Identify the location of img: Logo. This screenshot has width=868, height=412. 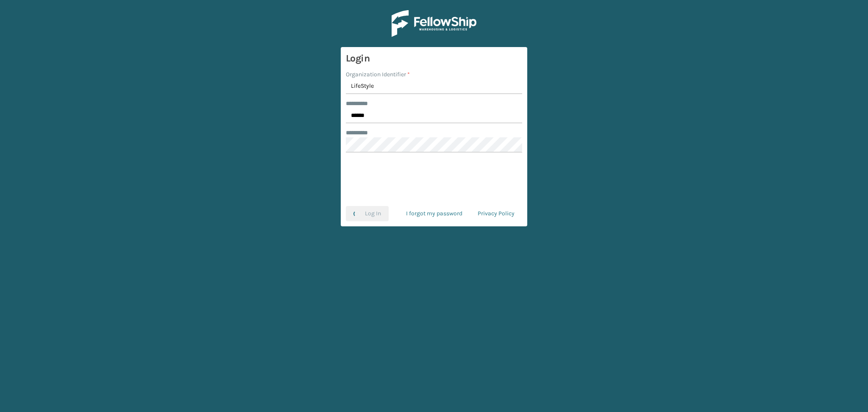
(434, 23).